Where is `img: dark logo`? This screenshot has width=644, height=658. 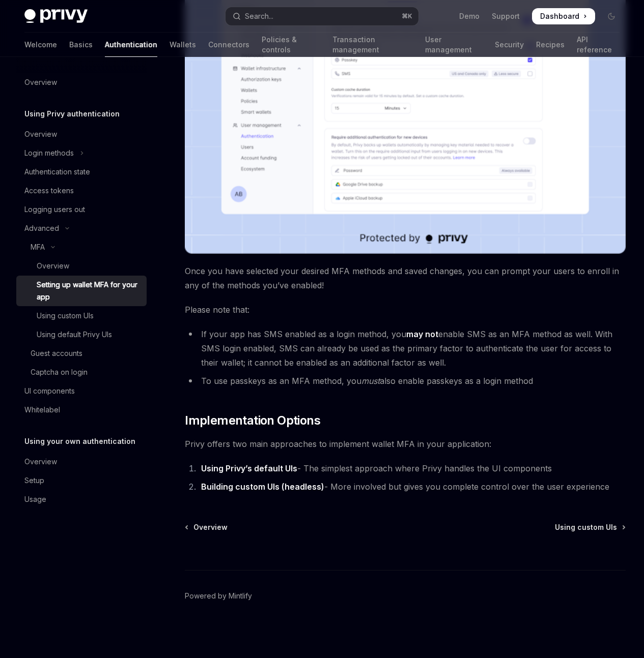
img: dark logo is located at coordinates (56, 17).